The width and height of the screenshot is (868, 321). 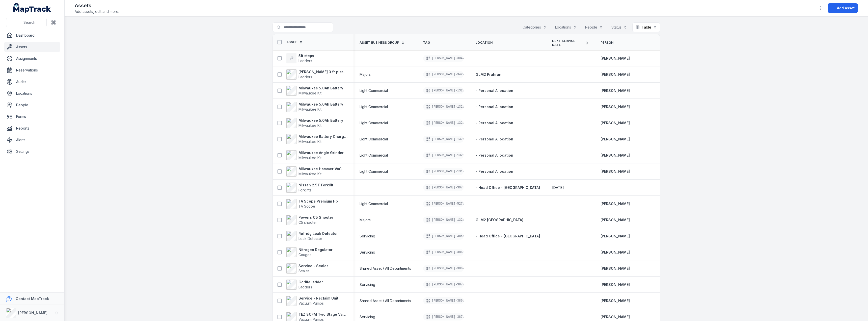 What do you see at coordinates (97, 6) in the screenshot?
I see `h2: Assets` at bounding box center [97, 6].